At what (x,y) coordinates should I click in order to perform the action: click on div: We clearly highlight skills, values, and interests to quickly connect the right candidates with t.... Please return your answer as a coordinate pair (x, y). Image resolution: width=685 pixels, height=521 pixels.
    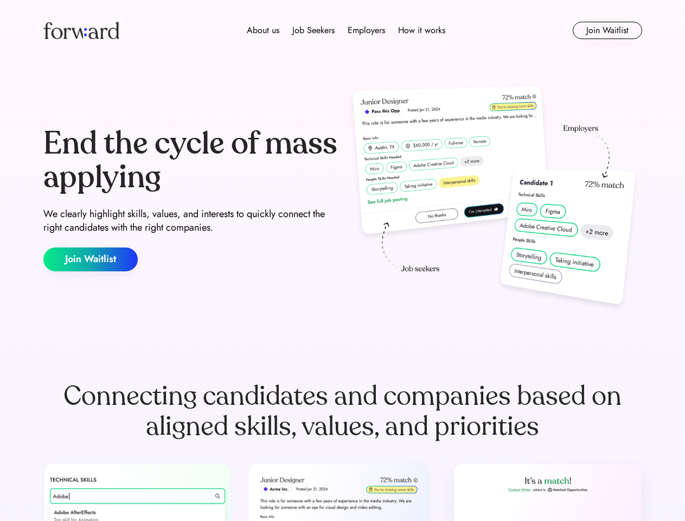
    Looking at the image, I should click on (191, 221).